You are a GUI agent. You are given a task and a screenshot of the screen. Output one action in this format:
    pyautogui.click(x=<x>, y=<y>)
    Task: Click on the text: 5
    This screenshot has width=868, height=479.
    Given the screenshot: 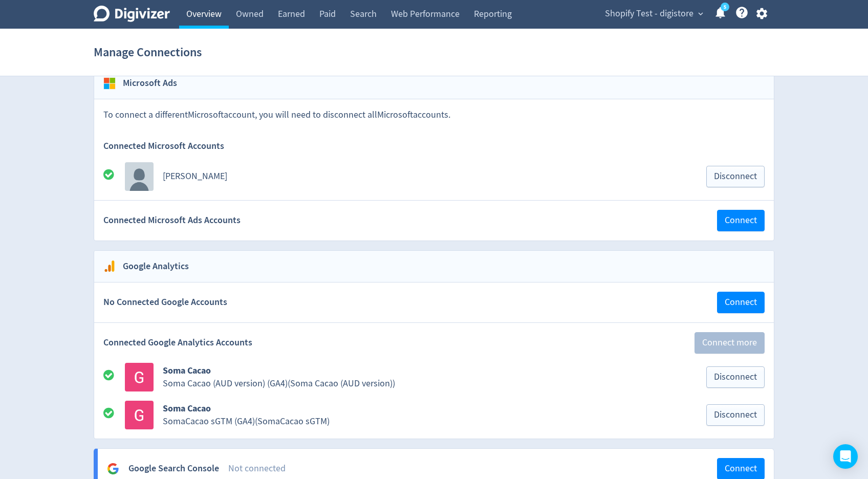 What is the action you would take?
    pyautogui.click(x=725, y=7)
    